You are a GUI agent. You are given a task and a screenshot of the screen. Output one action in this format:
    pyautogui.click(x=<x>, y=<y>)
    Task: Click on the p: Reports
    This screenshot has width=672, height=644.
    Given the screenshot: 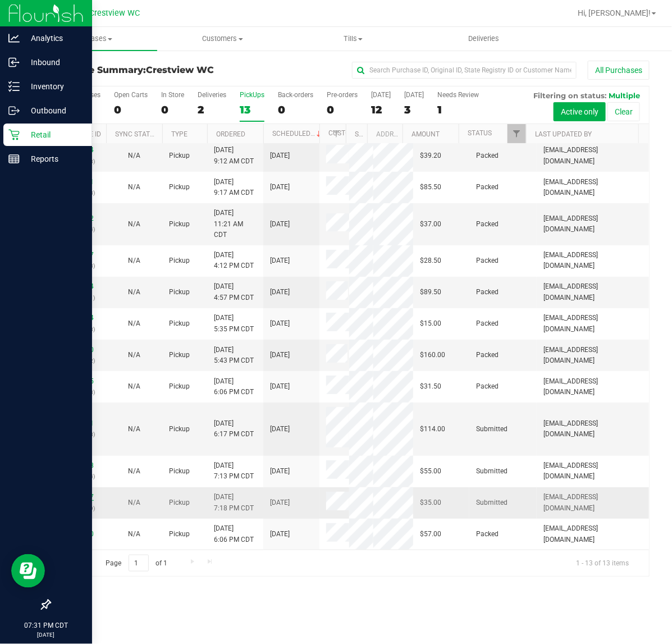 What is the action you would take?
    pyautogui.click(x=53, y=159)
    